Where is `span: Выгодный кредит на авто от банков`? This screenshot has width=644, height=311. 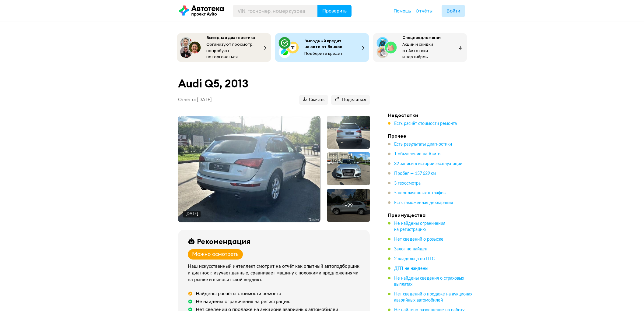 span: Выгодный кредит на авто от банков is located at coordinates (323, 43).